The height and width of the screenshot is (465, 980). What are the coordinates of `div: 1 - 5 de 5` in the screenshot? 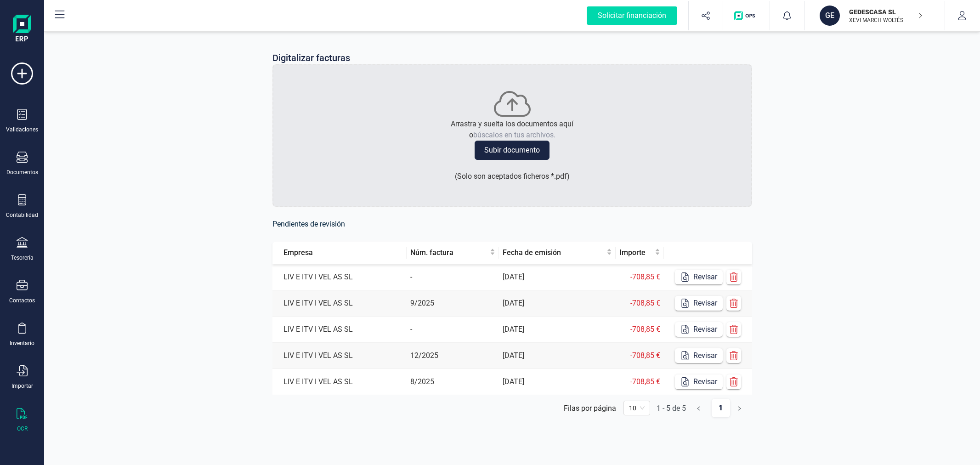 It's located at (671, 408).